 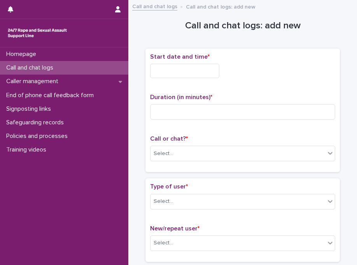 What do you see at coordinates (243, 26) in the screenshot?
I see `h1: Call and chat logs: add new` at bounding box center [243, 26].